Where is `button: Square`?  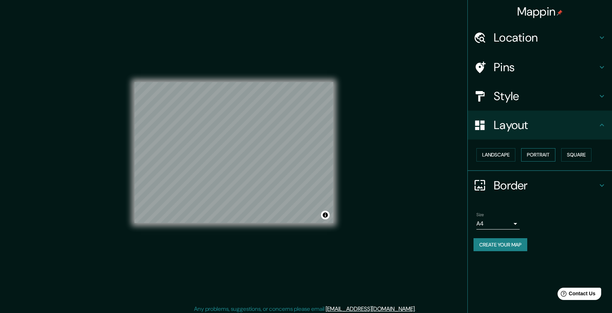
button: Square is located at coordinates (577, 154).